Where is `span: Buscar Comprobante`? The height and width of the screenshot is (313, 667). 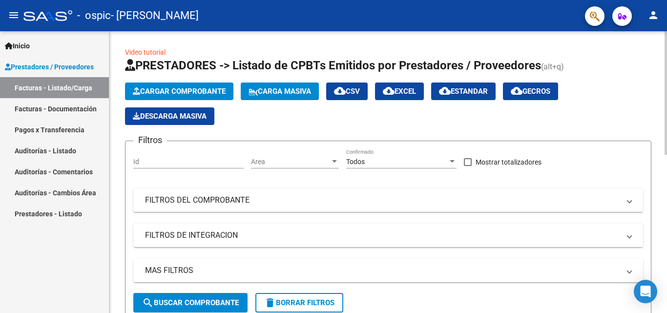
span: Buscar Comprobante is located at coordinates (190, 303).